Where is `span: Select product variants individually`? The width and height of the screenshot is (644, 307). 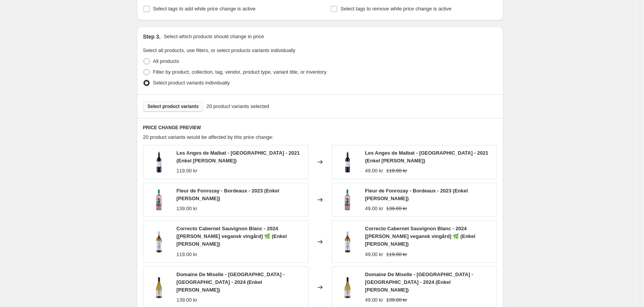
span: Select product variants individually is located at coordinates (192, 83).